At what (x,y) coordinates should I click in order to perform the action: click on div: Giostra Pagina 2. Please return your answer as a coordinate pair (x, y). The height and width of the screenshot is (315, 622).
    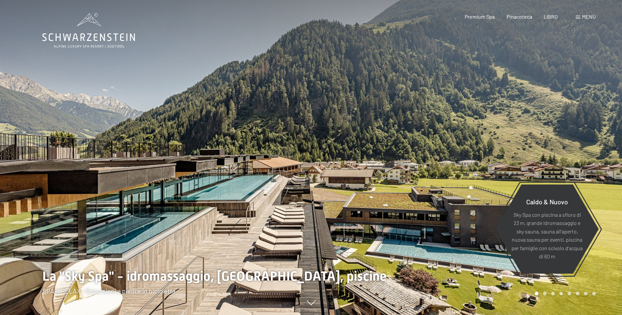
    Looking at the image, I should click on (544, 294).